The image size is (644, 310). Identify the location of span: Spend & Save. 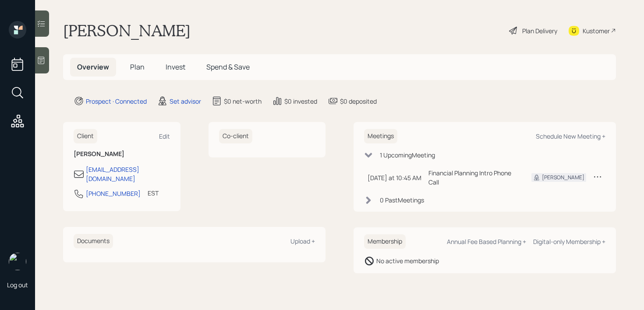
(228, 67).